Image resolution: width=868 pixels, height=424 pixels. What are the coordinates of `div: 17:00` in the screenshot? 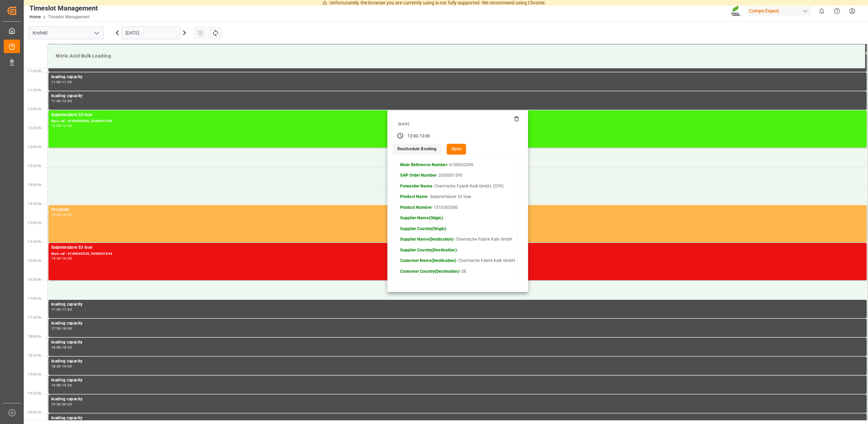 It's located at (56, 309).